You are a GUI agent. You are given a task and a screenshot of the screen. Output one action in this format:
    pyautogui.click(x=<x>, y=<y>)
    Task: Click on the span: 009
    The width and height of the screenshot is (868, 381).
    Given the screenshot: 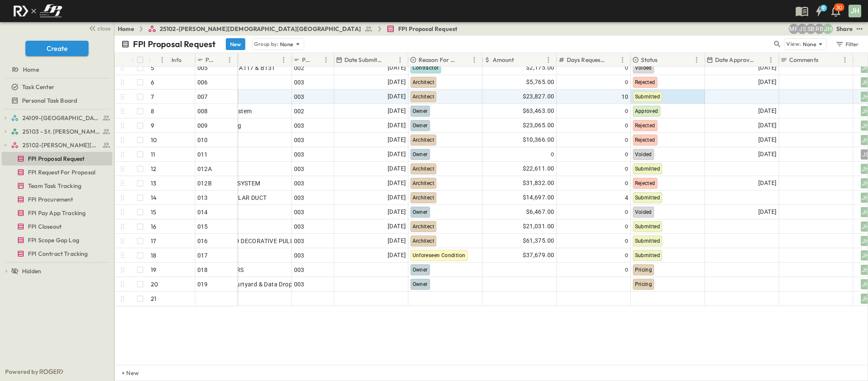 What is the action you would take?
    pyautogui.click(x=202, y=126)
    